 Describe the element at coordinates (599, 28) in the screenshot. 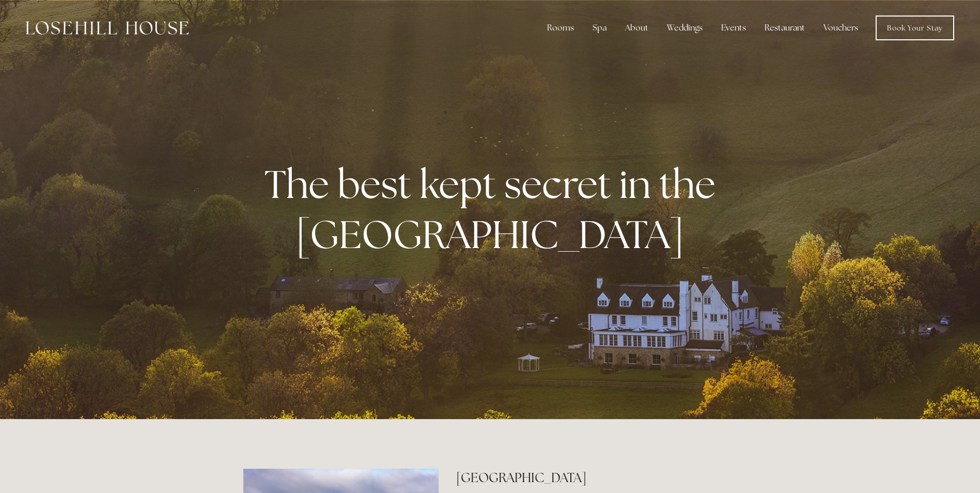

I see `div: Spa` at that location.